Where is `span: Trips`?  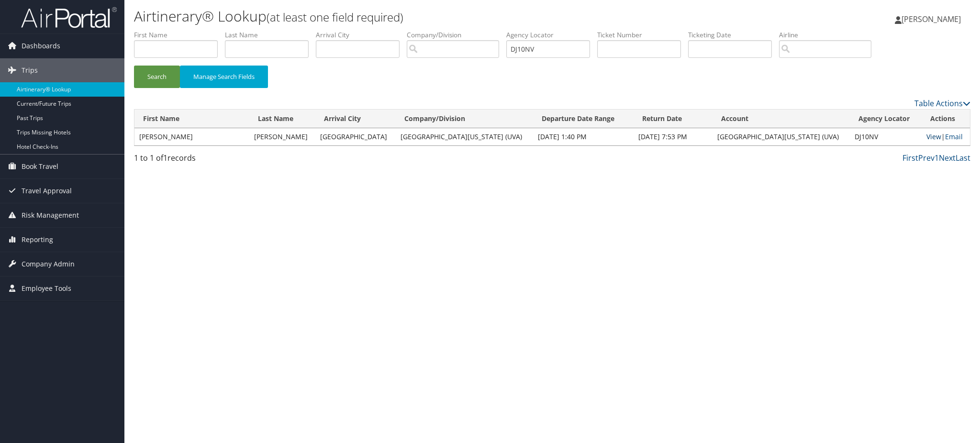
span: Trips is located at coordinates (30, 70).